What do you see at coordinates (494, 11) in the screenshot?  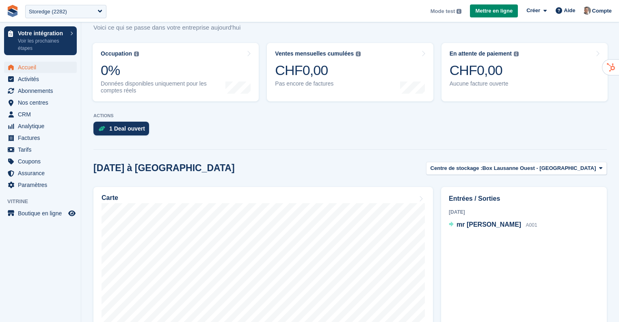 I see `a: Mettre en ligne` at bounding box center [494, 11].